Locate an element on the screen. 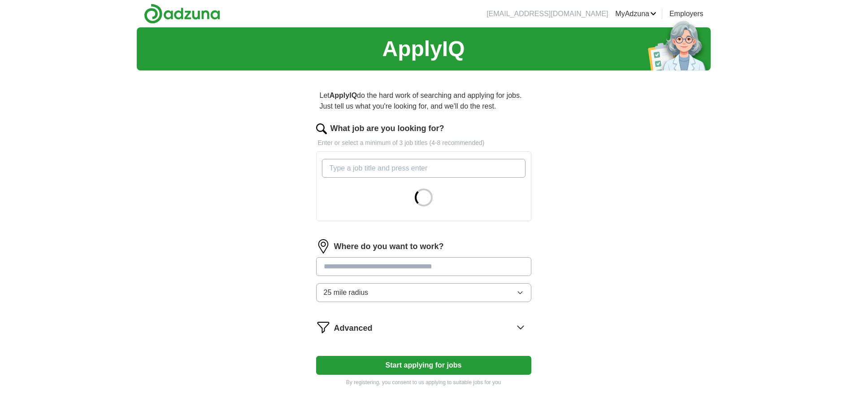  span: 25 mile radius is located at coordinates (346, 292).